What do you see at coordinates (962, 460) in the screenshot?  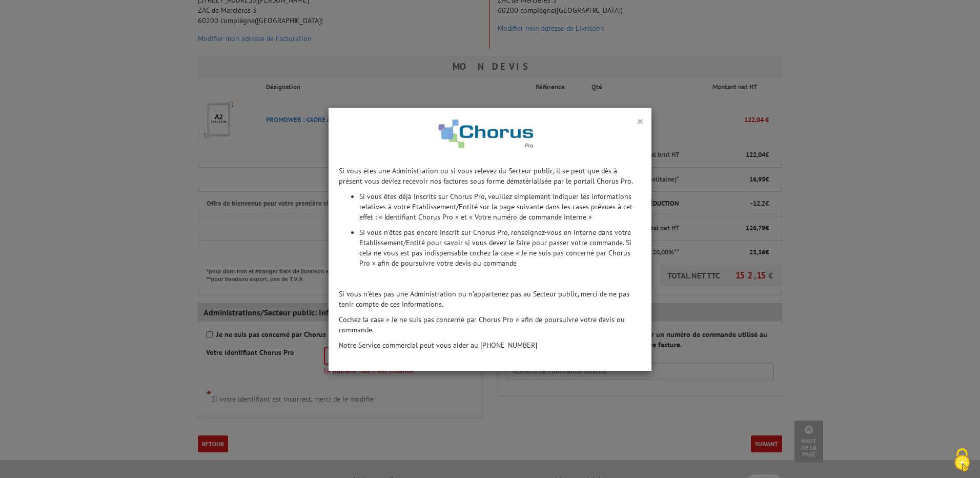 I see `button: Cookies (fenêtre modale)` at bounding box center [962, 460].